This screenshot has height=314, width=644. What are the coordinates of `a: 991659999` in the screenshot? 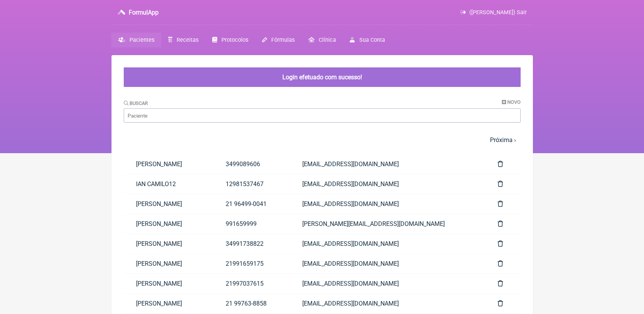 It's located at (252, 223).